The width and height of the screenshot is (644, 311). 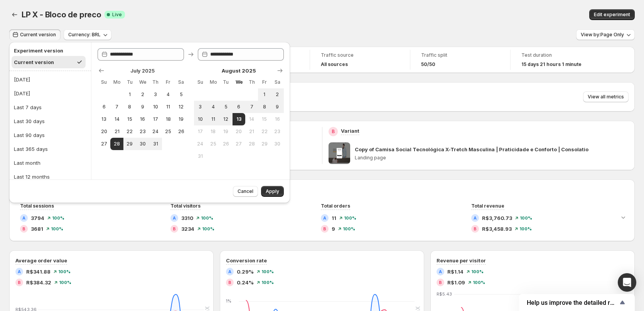 What do you see at coordinates (246, 260) in the screenshot?
I see `h3: Conversion rate` at bounding box center [246, 260].